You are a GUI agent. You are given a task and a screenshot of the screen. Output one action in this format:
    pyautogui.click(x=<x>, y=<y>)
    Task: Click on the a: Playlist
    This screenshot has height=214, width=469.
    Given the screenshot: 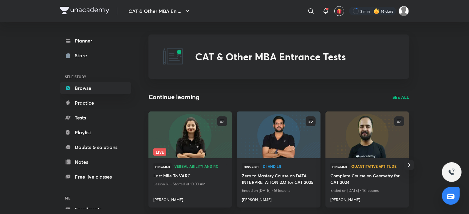 What is the action you would take?
    pyautogui.click(x=96, y=132)
    